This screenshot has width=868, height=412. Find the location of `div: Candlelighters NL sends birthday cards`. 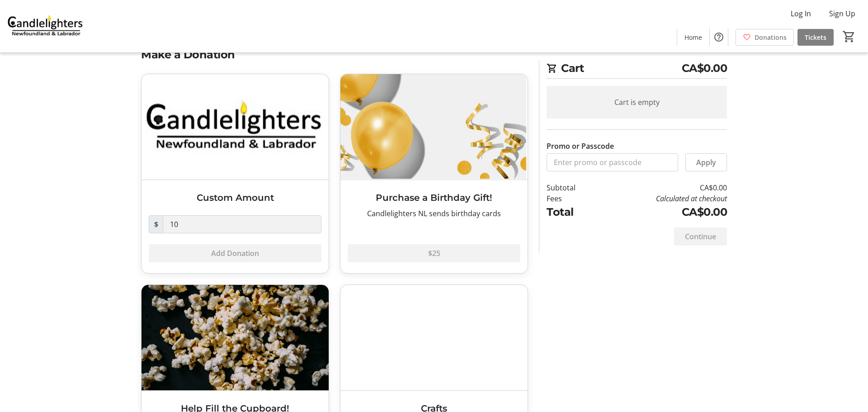

div: Candlelighters NL sends birthday cards is located at coordinates (434, 214).